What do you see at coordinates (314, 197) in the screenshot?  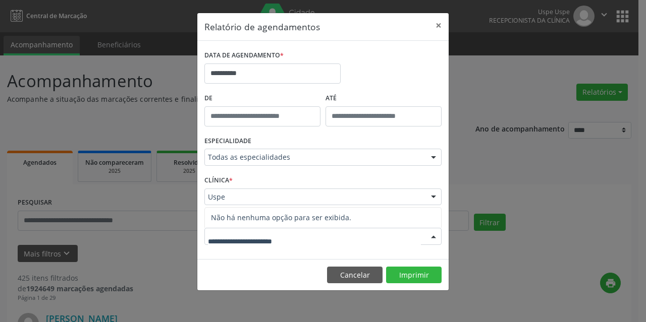 I see `span: Uspe` at bounding box center [314, 197].